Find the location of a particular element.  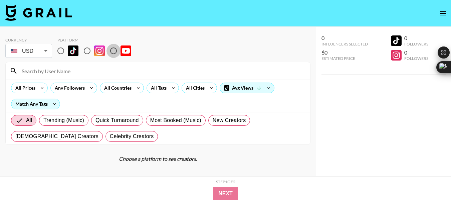

div: All Prices is located at coordinates (24, 88).